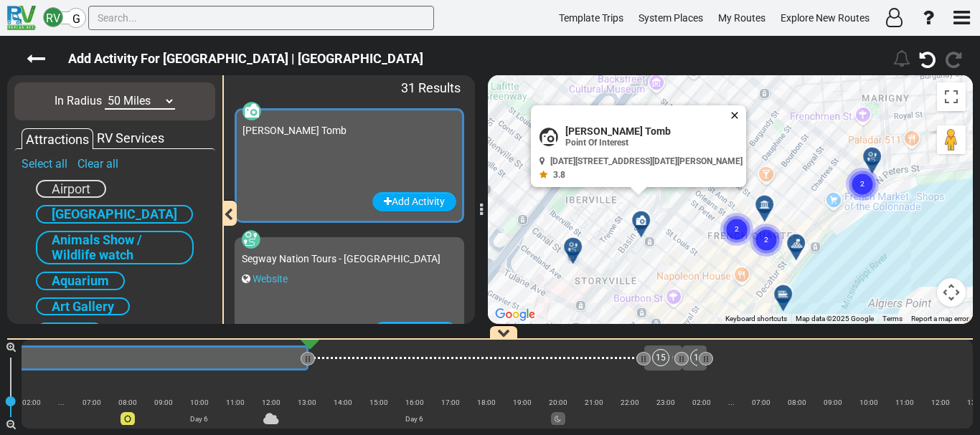 This screenshot has width=980, height=435. Describe the element at coordinates (130, 139) in the screenshot. I see `div: RV Services` at that location.